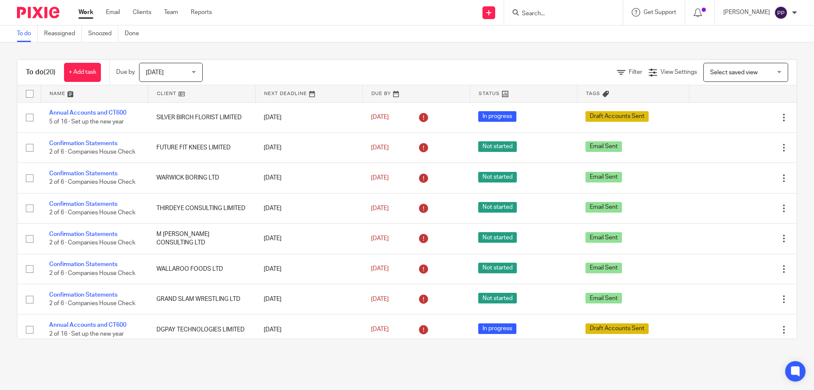 Image resolution: width=814 pixels, height=390 pixels. I want to click on td: THIRDEYE CONSULTING LIMITED, so click(201, 208).